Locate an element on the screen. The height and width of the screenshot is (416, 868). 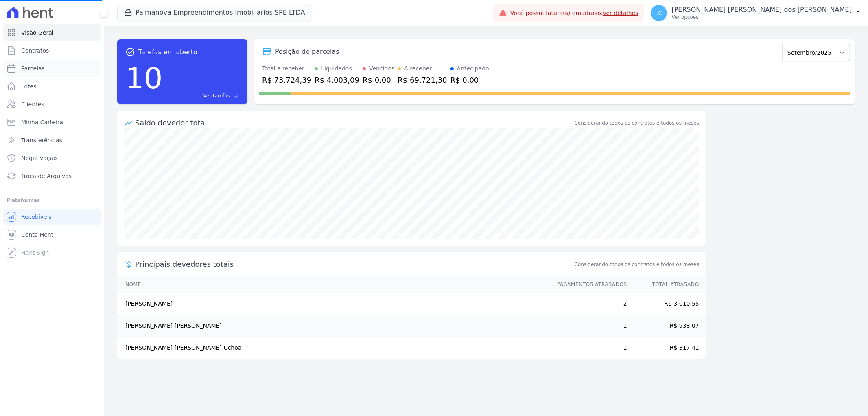
a: Ver tarefas east is located at coordinates (203, 96).